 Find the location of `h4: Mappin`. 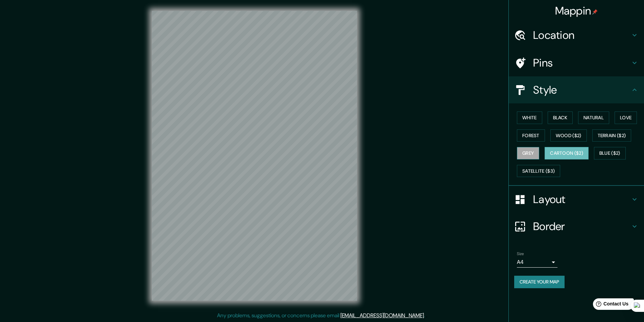

h4: Mappin is located at coordinates (576, 11).